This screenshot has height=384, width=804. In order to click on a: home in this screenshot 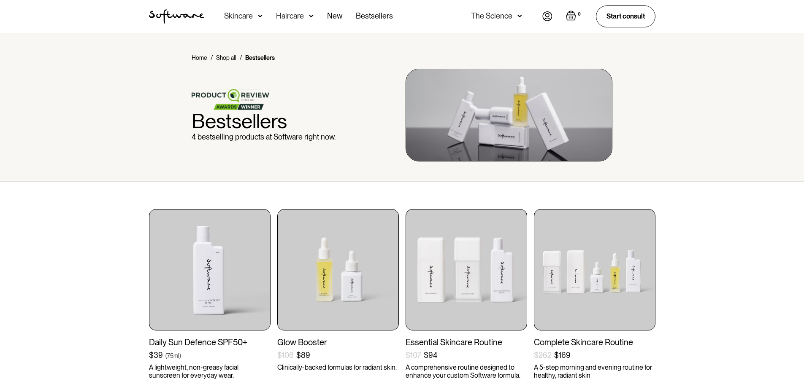, I will do `click(176, 16)`.